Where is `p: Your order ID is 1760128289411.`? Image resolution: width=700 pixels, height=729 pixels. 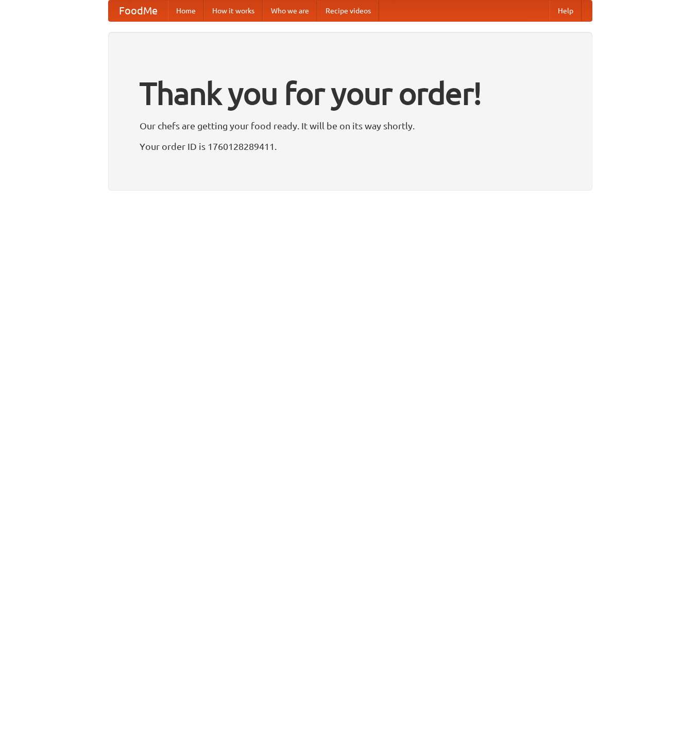
p: Your order ID is 1760128289411. is located at coordinates (350, 146).